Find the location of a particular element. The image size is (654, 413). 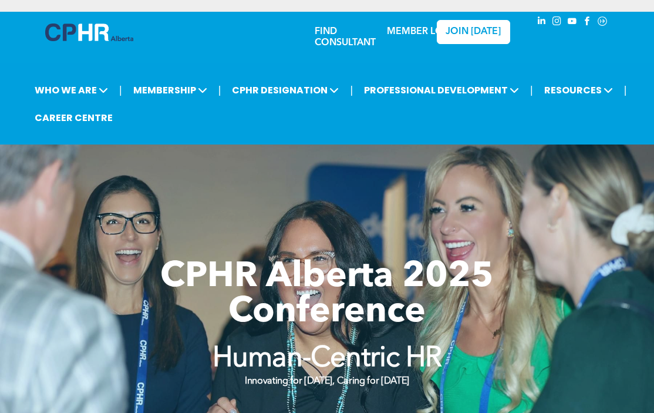

strong: Human-Centric HR is located at coordinates (327, 359).